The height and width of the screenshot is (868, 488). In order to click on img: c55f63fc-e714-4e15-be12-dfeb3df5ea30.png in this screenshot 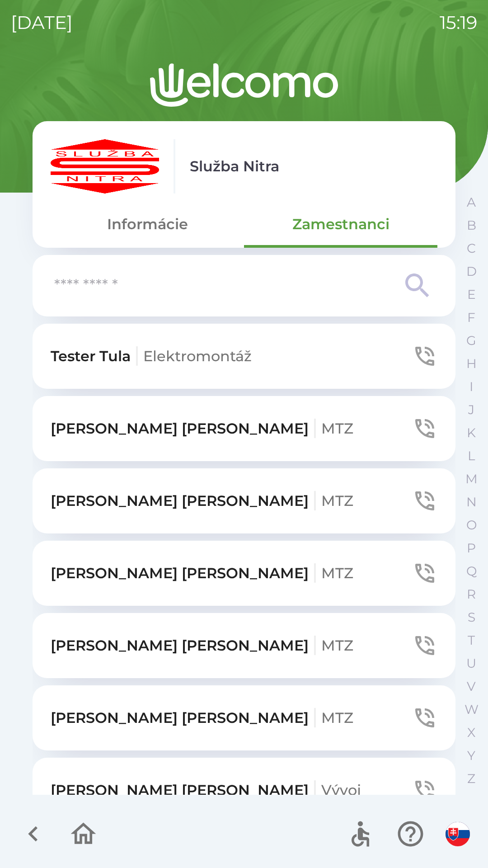, I will do `click(105, 166)`.